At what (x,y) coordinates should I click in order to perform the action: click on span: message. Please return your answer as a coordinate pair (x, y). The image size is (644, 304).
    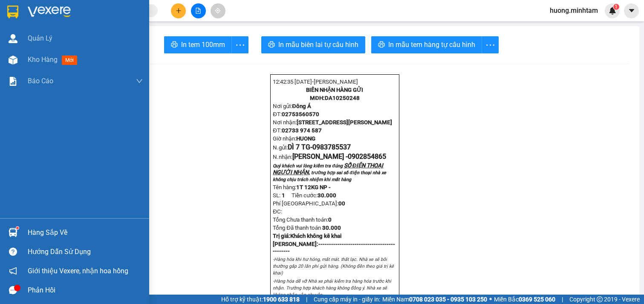
    Looking at the image, I should click on (13, 290).